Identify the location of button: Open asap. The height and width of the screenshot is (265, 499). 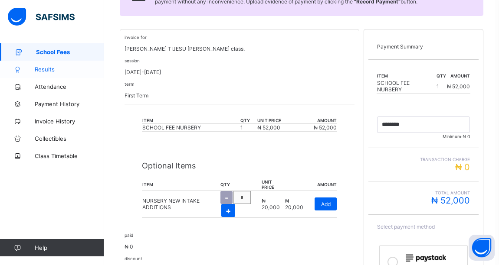
(481, 248).